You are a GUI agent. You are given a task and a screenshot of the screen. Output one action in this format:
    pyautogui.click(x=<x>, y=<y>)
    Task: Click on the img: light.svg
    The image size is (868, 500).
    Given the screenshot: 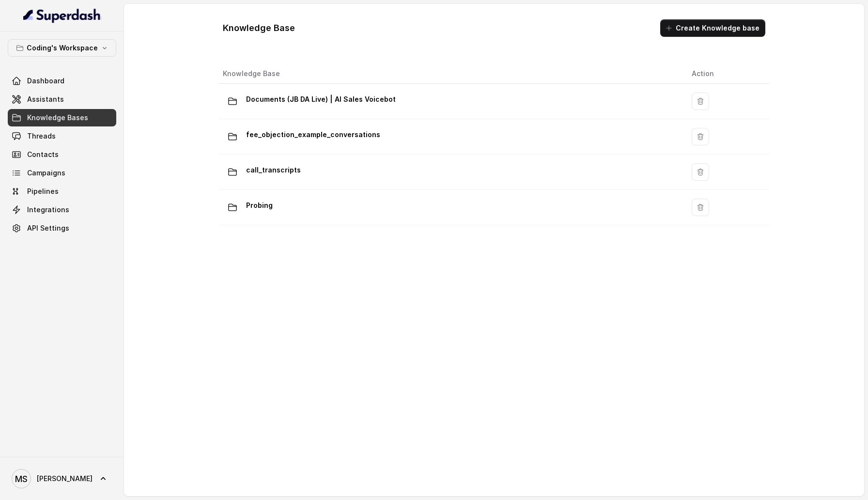 What is the action you would take?
    pyautogui.click(x=62, y=16)
    